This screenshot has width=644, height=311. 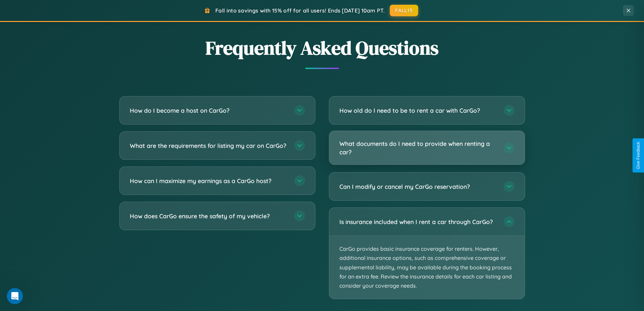 What do you see at coordinates (427, 267) in the screenshot?
I see `p: CarGo provides basic insurance coverage for renters. However, additional insurance options, such ...` at bounding box center [427, 267].